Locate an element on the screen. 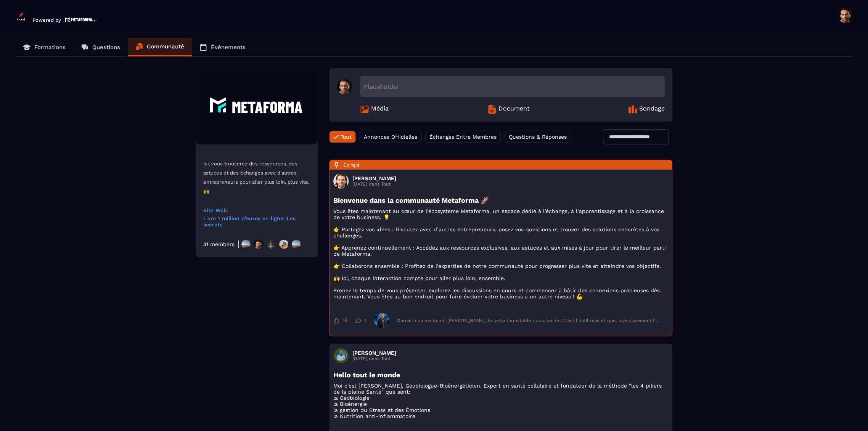 The height and width of the screenshot is (431, 868). a: Formations is located at coordinates (44, 48).